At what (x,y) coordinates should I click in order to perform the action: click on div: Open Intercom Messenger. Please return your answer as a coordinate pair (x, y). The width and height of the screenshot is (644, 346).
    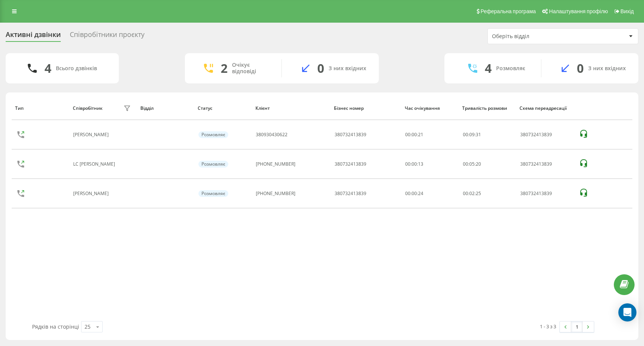
    Looking at the image, I should click on (627, 313).